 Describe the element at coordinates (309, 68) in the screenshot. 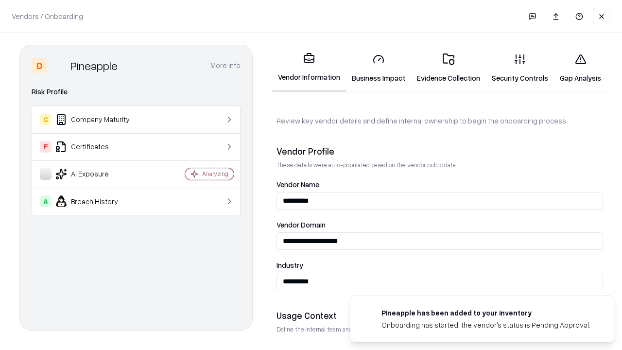

I see `a: Vendor Information` at that location.